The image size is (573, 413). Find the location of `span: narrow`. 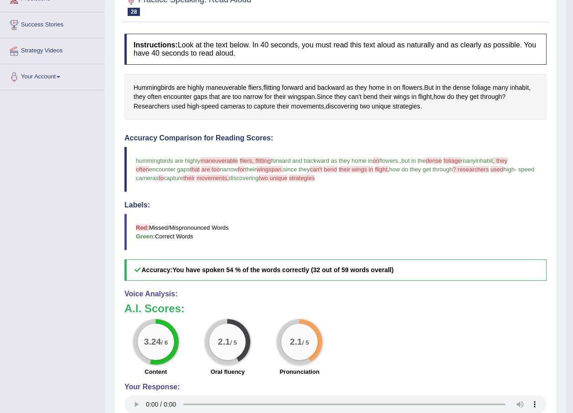

span: narrow is located at coordinates (229, 169).